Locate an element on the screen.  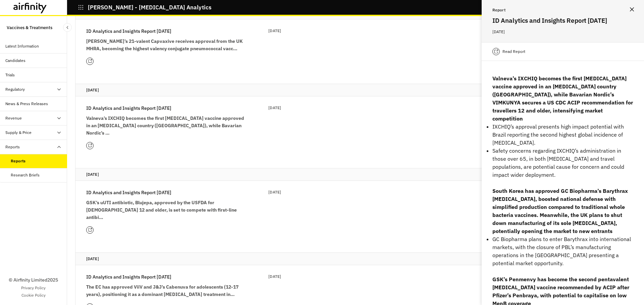
p: Read Report is located at coordinates (514, 52).